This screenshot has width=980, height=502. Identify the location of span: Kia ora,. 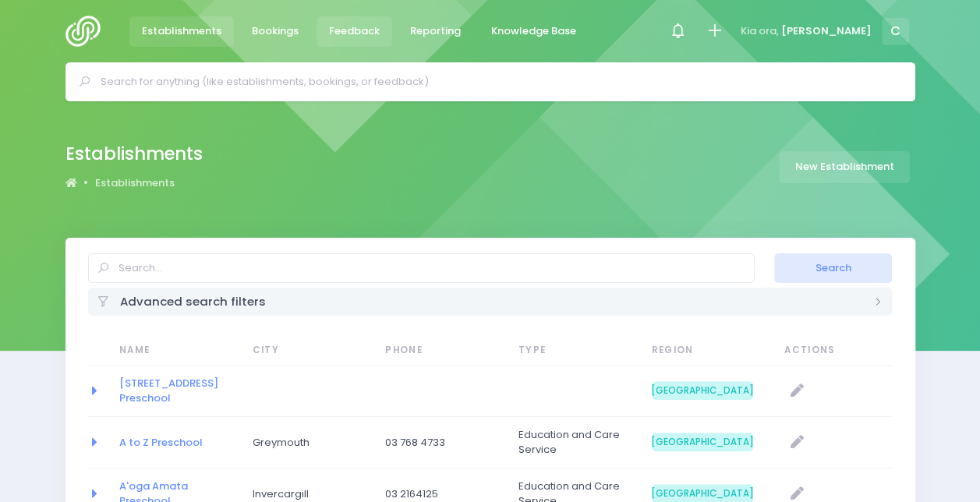
(759, 31).